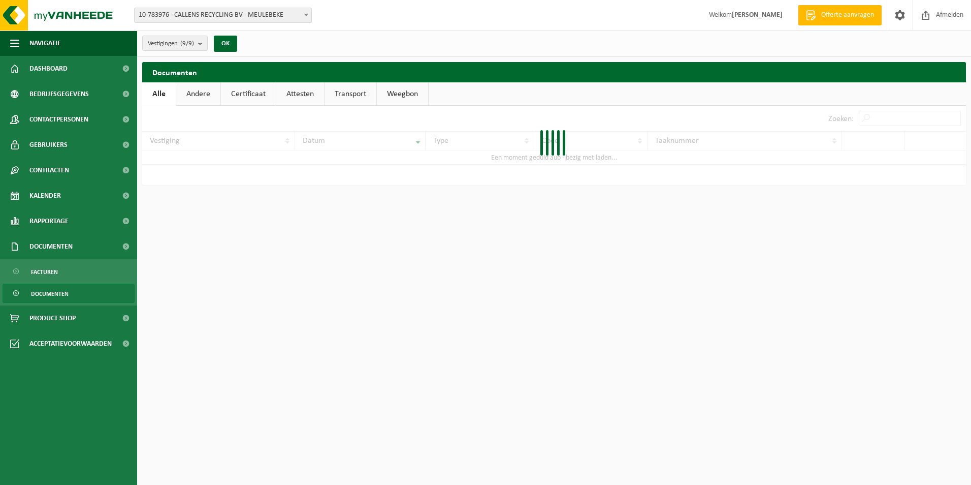 The width and height of the screenshot is (971, 485). What do you see at coordinates (159, 94) in the screenshot?
I see `a: Alle` at bounding box center [159, 94].